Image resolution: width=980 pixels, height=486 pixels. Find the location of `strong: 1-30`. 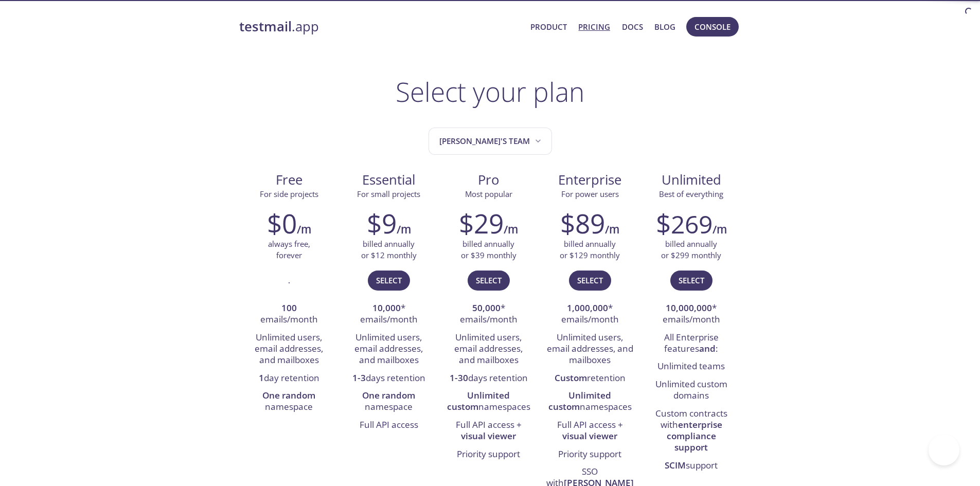

strong: 1-30 is located at coordinates (459, 377).